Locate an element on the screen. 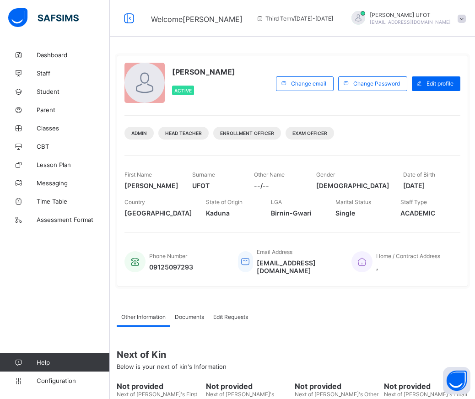 This screenshot has height=399, width=475. span: Change email is located at coordinates (308, 83).